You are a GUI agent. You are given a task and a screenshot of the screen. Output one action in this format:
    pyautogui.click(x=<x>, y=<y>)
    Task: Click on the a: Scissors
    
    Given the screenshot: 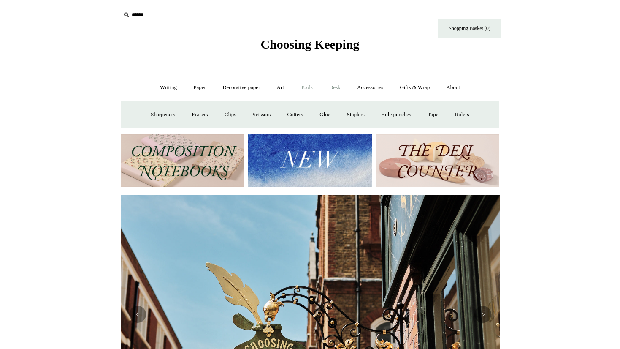 What is the action you would take?
    pyautogui.click(x=262, y=114)
    